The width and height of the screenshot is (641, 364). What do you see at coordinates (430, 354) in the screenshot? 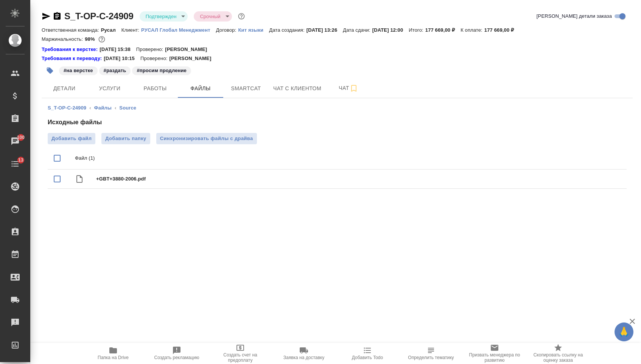
I see `button: Определить тематику` at bounding box center [430, 354].